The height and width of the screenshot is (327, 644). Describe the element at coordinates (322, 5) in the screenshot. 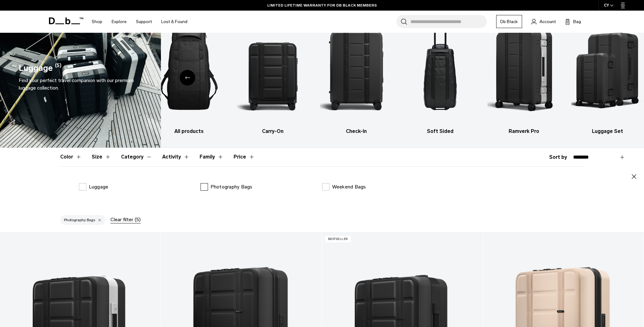

I see `a: LIMITED LIFETIME WARRANTY FOR DB BLACK MEMBERS` at that location.